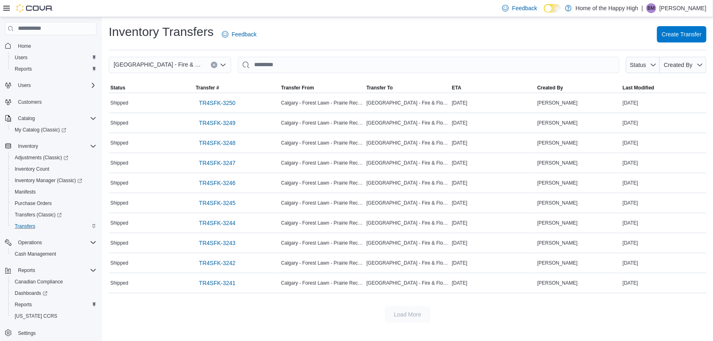 Image resolution: width=713 pixels, height=341 pixels. I want to click on button: Clear input, so click(214, 65).